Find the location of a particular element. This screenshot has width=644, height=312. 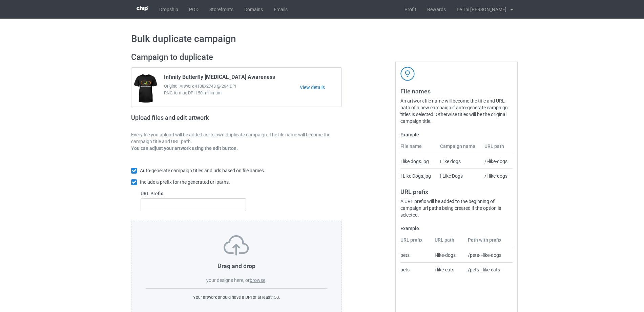

th: Campaign name is located at coordinates (459, 148).